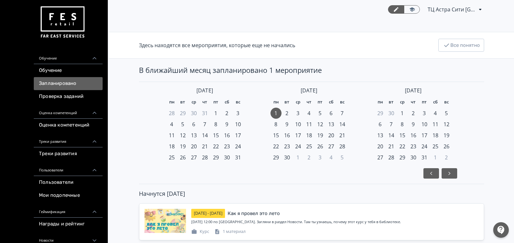 This screenshot has width=514, height=243. Describe the element at coordinates (412, 9) in the screenshot. I see `a: Переключиться в режим ученика` at that location.